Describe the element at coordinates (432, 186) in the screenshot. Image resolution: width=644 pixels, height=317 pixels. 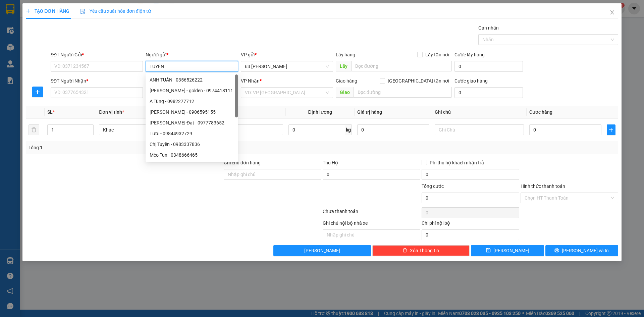
I see `span: Tổng cước` at that location.